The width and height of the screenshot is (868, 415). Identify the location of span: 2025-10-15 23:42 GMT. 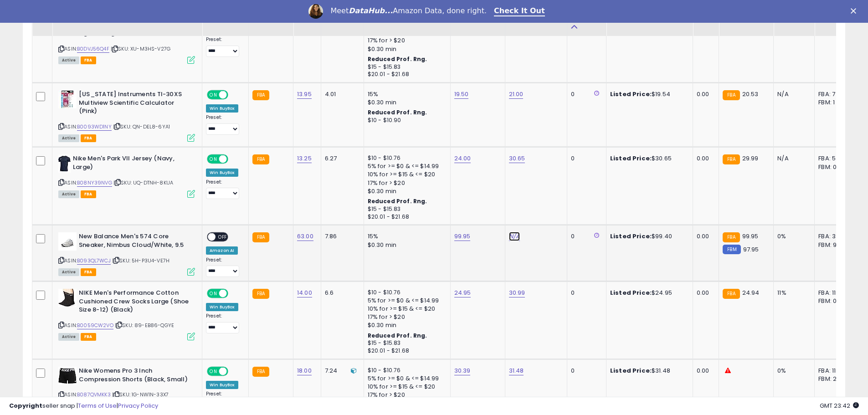
(839, 405).